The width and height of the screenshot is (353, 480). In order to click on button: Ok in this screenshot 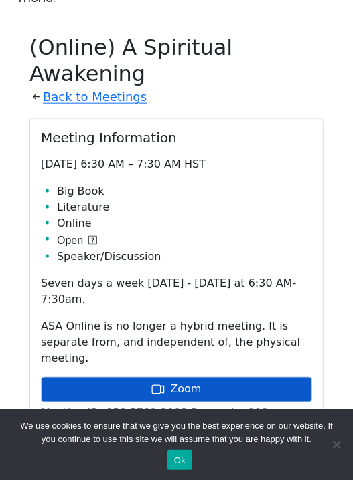, I will do `click(179, 460)`.